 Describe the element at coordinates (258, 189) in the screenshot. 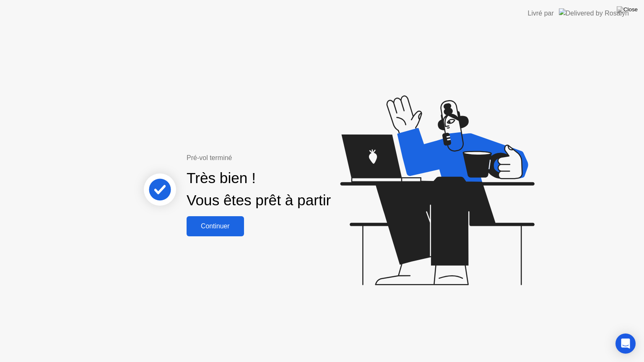

I see `div: Très bien ! Vous êtes prêt à partir` at that location.